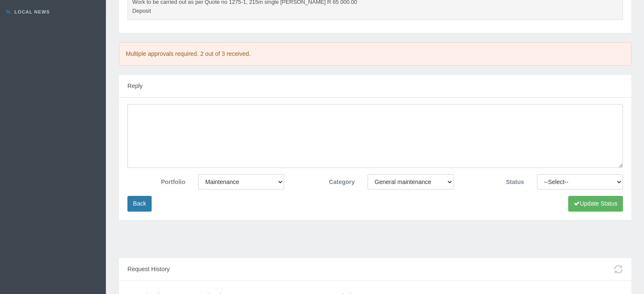 The width and height of the screenshot is (644, 294). I want to click on label: Portfolio, so click(156, 181).